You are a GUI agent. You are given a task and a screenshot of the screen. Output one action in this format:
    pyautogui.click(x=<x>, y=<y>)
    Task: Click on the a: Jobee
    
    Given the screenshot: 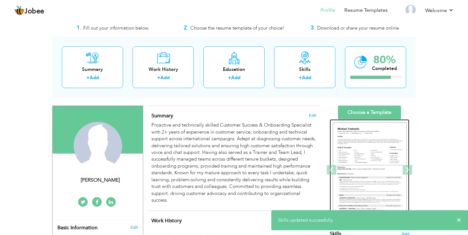 What is the action you would take?
    pyautogui.click(x=29, y=11)
    